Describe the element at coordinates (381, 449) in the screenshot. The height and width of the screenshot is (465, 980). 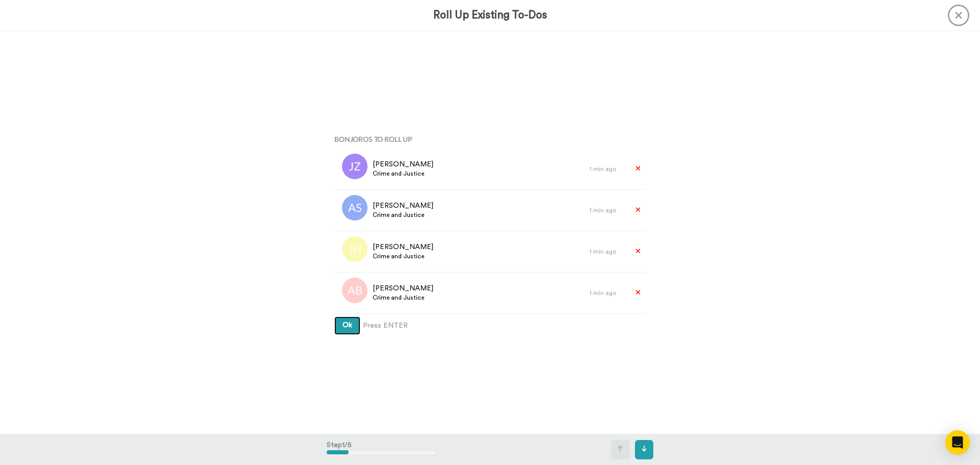
I see `div: Step 1 / 5` at that location.